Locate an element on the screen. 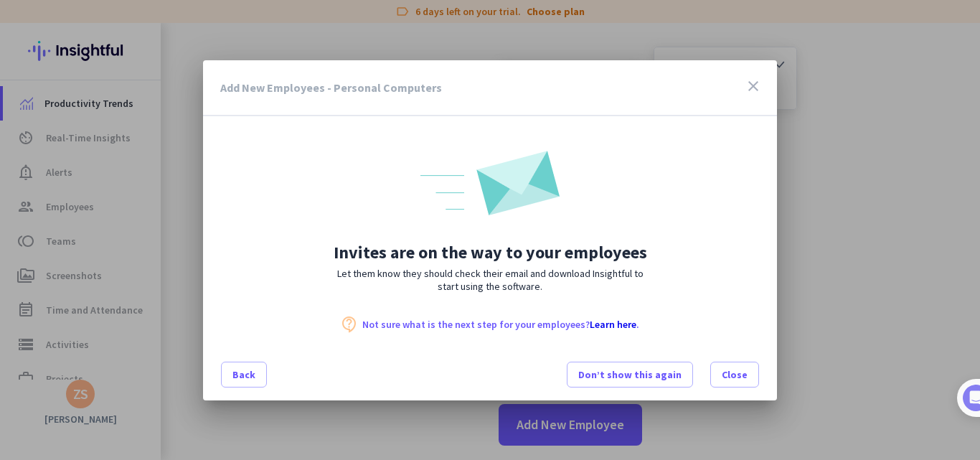 The width and height of the screenshot is (980, 460). p: Not sure what is the next step for your employees? . is located at coordinates (500, 324).